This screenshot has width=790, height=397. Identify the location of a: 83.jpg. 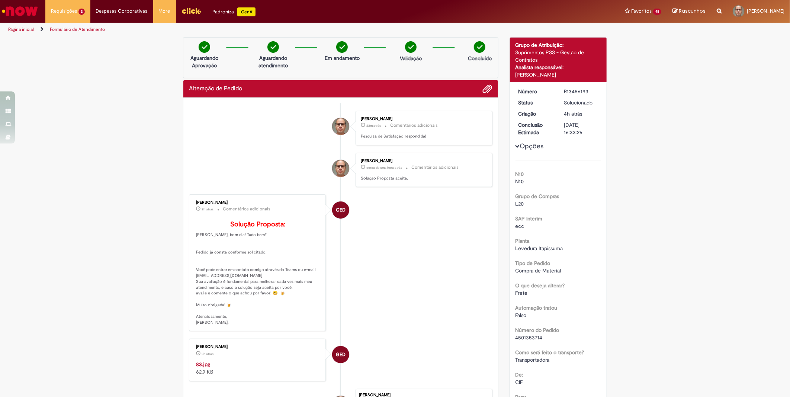
(203, 365).